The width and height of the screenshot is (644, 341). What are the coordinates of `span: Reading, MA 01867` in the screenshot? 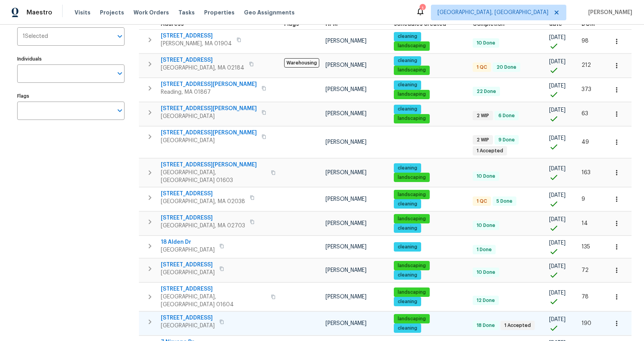 It's located at (209, 92).